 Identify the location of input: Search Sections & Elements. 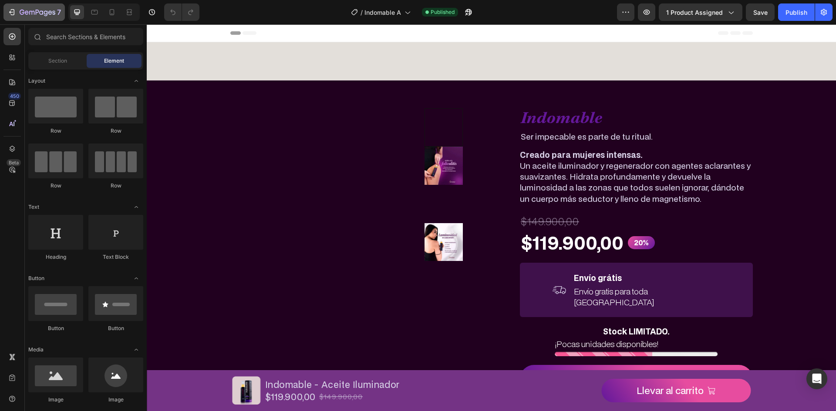
(86, 37).